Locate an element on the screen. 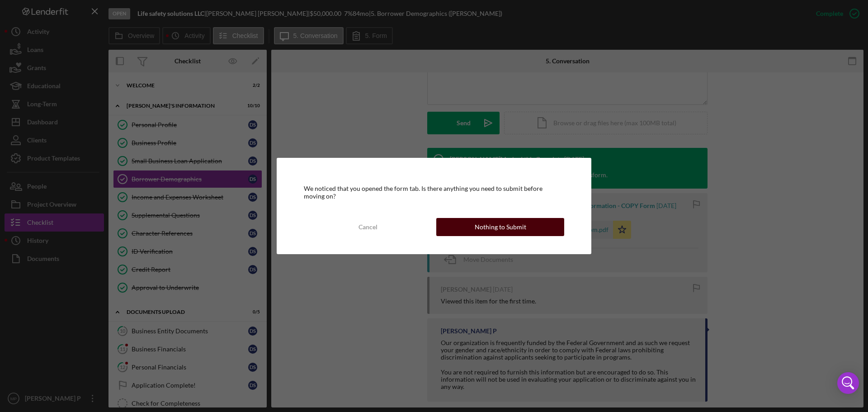 This screenshot has height=412, width=868. button: Nothing to Submit is located at coordinates (500, 227).